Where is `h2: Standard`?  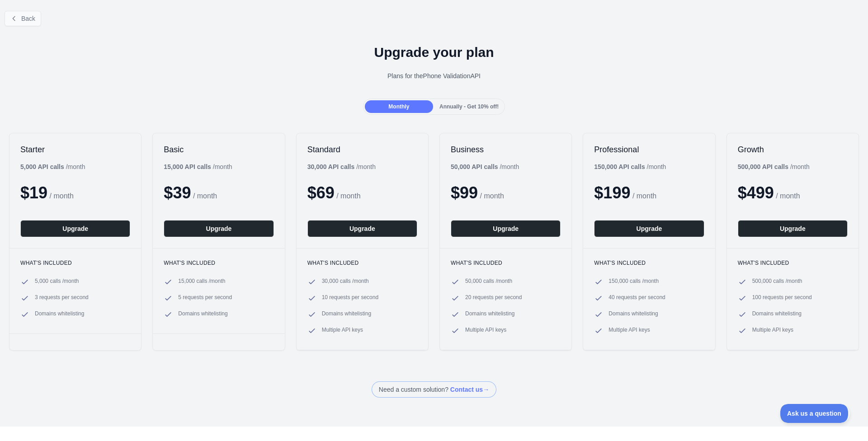
h2: Standard is located at coordinates (363, 149).